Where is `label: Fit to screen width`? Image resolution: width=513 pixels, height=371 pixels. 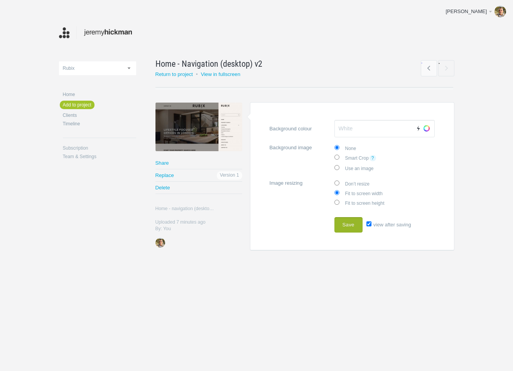 label: Fit to screen width is located at coordinates (385, 193).